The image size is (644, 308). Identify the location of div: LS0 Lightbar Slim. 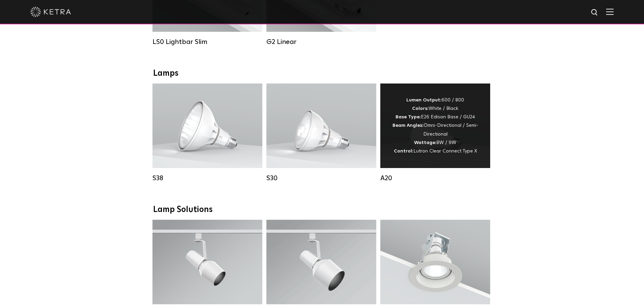
(207, 42).